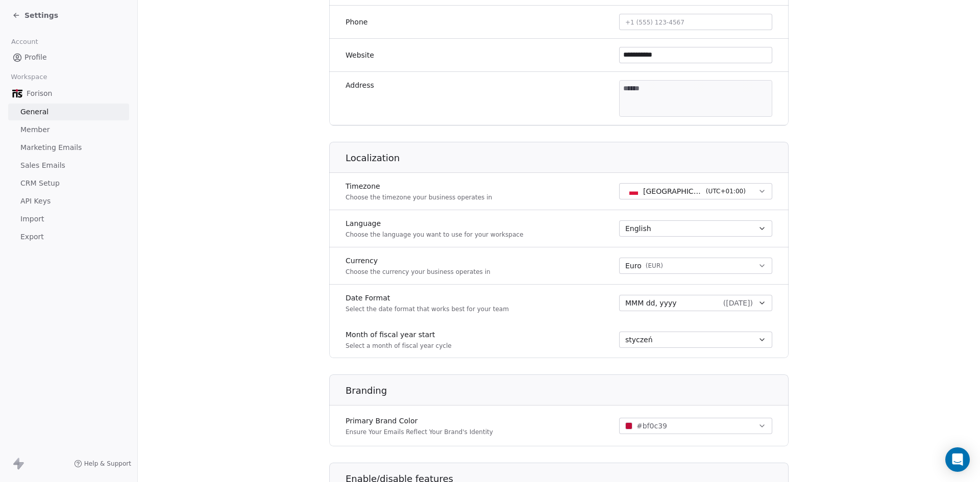 This screenshot has height=482, width=980. I want to click on span: Workspace, so click(29, 77).